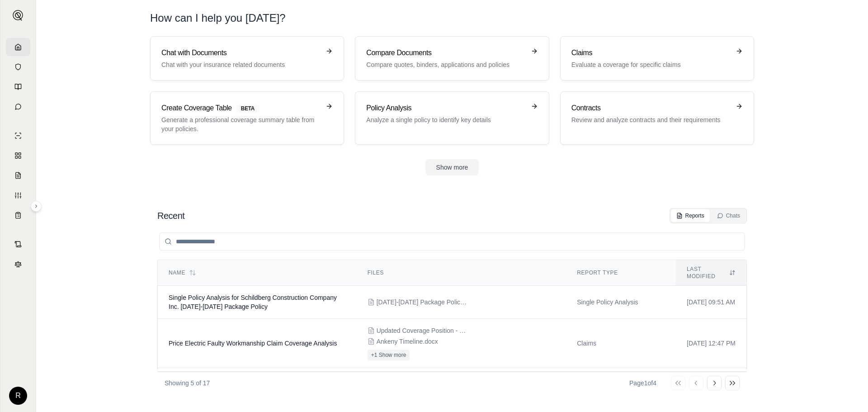 Image resolution: width=868 pixels, height=412 pixels. Describe the element at coordinates (650, 53) in the screenshot. I see `h3: Claims` at that location.